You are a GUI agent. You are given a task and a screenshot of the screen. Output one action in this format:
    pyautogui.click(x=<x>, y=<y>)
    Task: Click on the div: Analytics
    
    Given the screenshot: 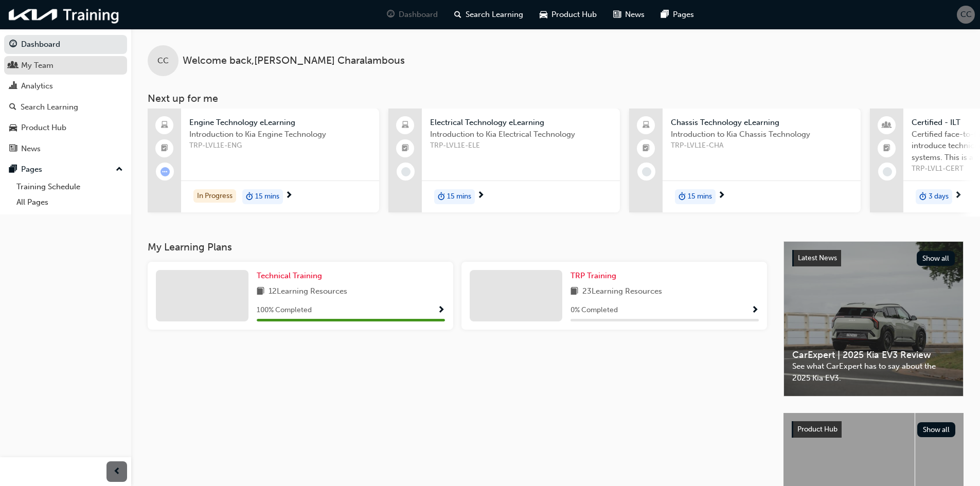 What is the action you would take?
    pyautogui.click(x=37, y=86)
    